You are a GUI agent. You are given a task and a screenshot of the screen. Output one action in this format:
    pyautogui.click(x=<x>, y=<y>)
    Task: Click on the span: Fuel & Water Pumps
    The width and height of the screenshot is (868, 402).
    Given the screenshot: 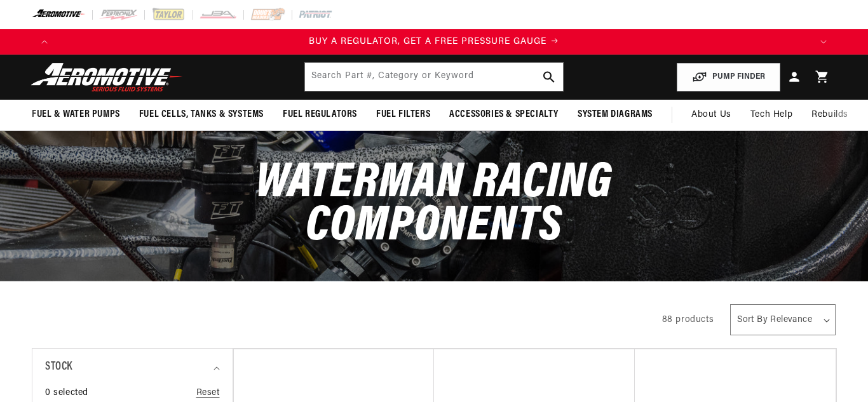 What is the action you would take?
    pyautogui.click(x=76, y=114)
    